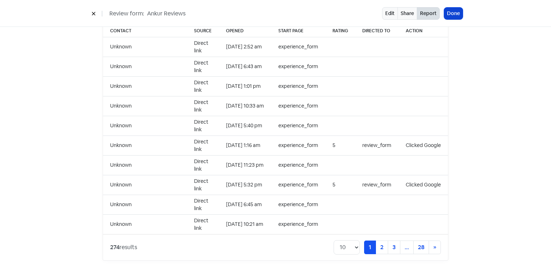 The height and width of the screenshot is (266, 551). Describe the element at coordinates (429, 13) in the screenshot. I see `button: Report` at that location.